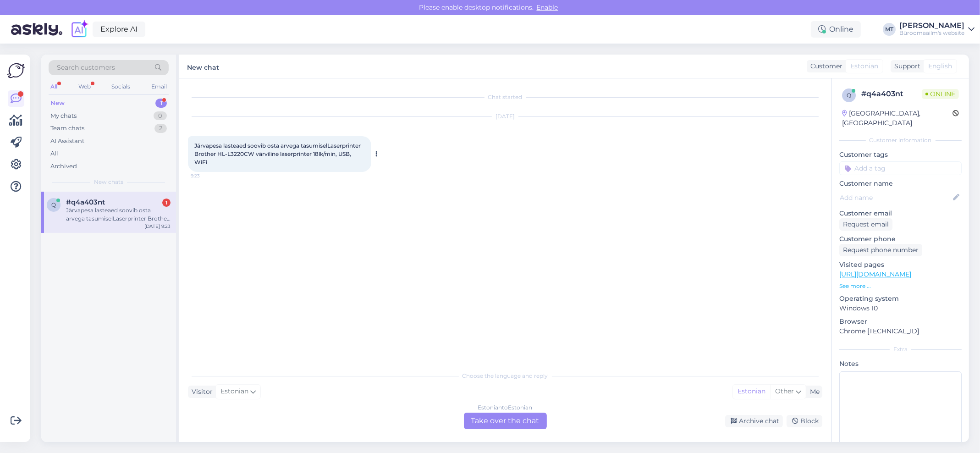  Describe the element at coordinates (895, 198) in the screenshot. I see `input: Add name` at that location.